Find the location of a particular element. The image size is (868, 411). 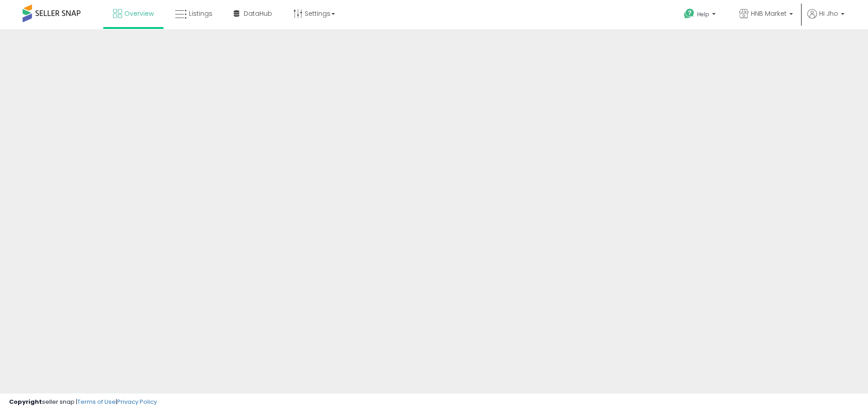

div: seller snap | | is located at coordinates (83, 402).